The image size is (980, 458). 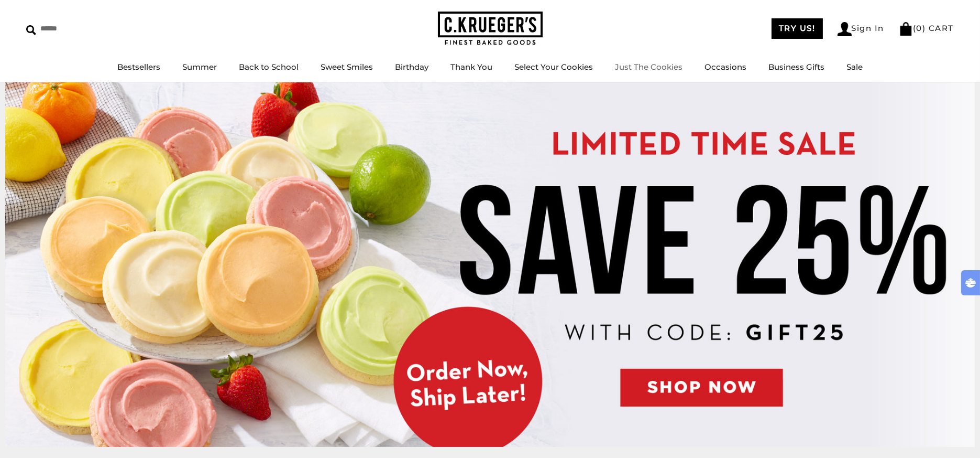 I want to click on input: Search, so click(x=89, y=28).